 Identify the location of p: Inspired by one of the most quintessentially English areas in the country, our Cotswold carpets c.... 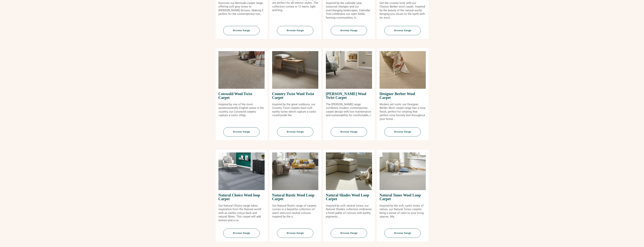
(241, 110).